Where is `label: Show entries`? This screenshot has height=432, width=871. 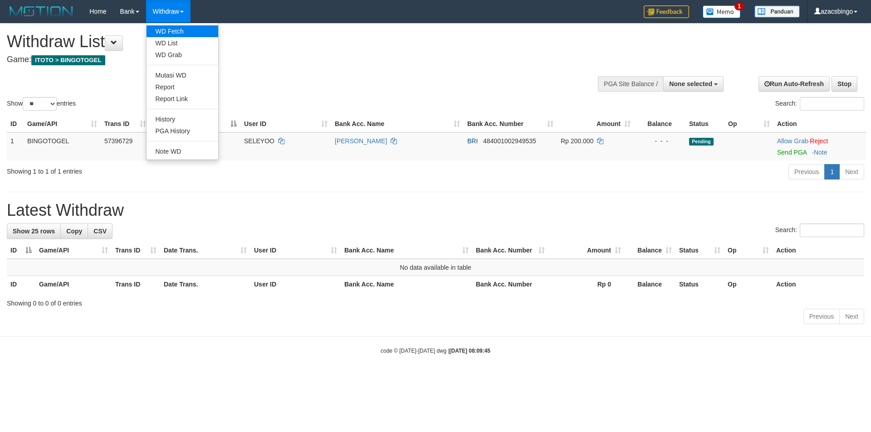
label: Show entries is located at coordinates (41, 104).